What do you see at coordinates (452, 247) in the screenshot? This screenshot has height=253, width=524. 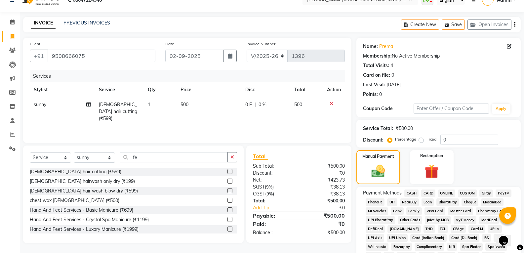 I see `span: Nift` at bounding box center [452, 247].